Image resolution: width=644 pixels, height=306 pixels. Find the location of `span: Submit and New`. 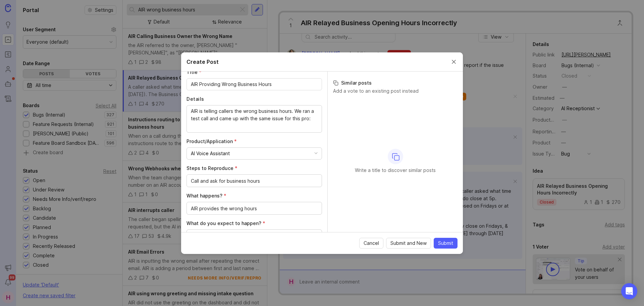

span: Submit and New is located at coordinates (409, 243).